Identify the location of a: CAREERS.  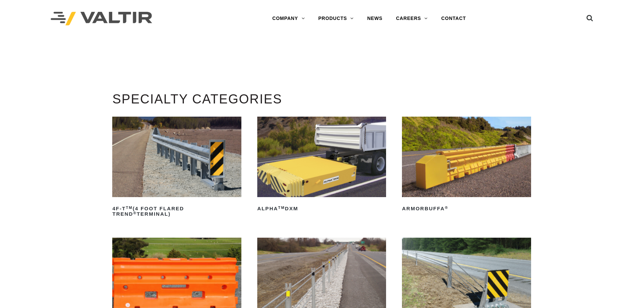
(412, 19).